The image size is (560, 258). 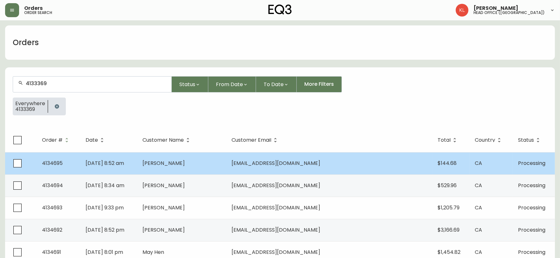 What do you see at coordinates (30, 109) in the screenshot?
I see `span: 4133369` at bounding box center [30, 109].